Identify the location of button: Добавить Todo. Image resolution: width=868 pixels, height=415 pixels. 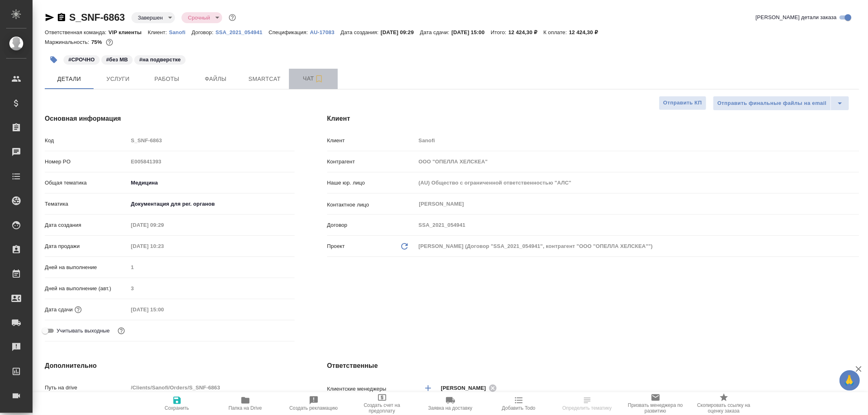
(519, 404).